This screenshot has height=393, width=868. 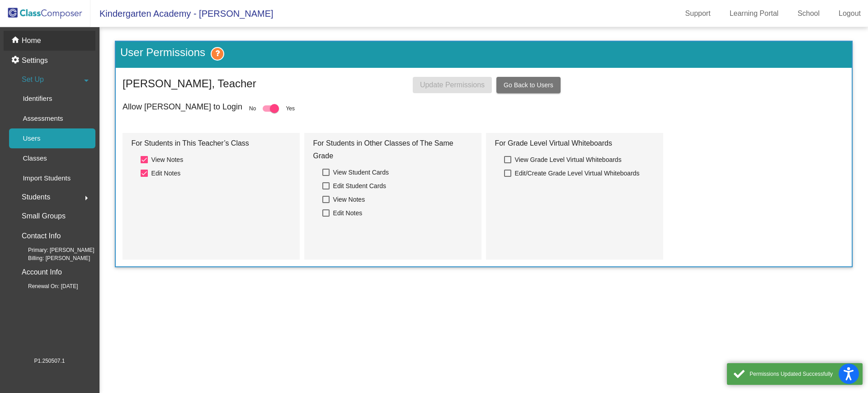 I want to click on span: Update Permissions, so click(x=452, y=85).